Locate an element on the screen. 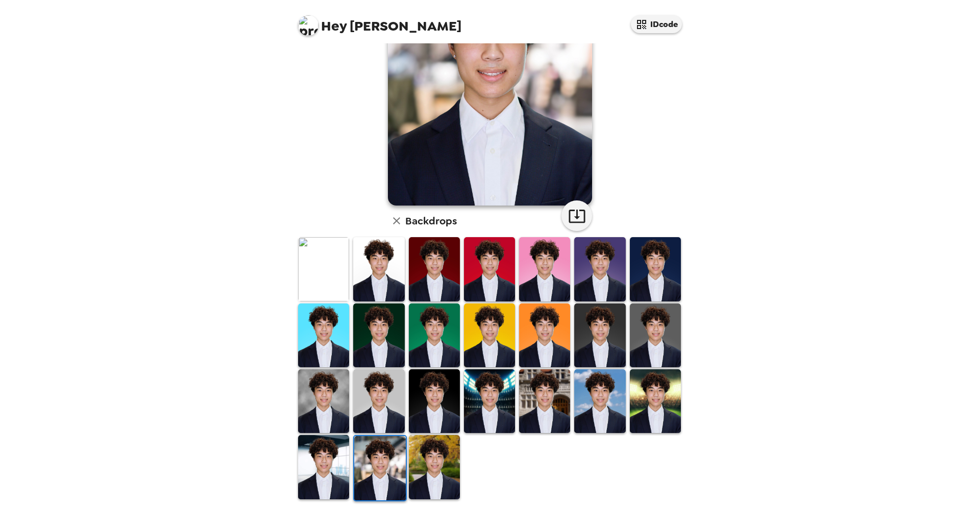 The height and width of the screenshot is (510, 980). h6: Backdrops is located at coordinates (431, 221).